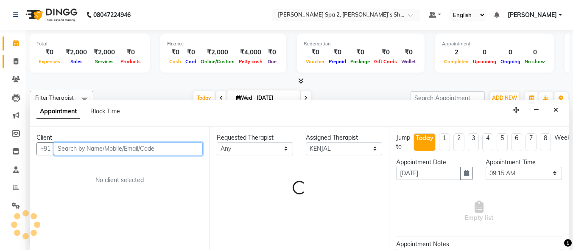 This screenshot has height=250, width=573. I want to click on li: 7, so click(531, 142).